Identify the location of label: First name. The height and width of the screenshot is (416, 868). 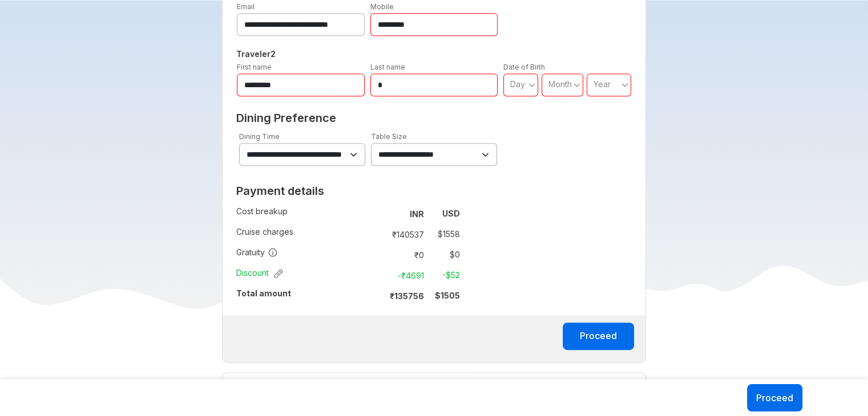
(254, 67).